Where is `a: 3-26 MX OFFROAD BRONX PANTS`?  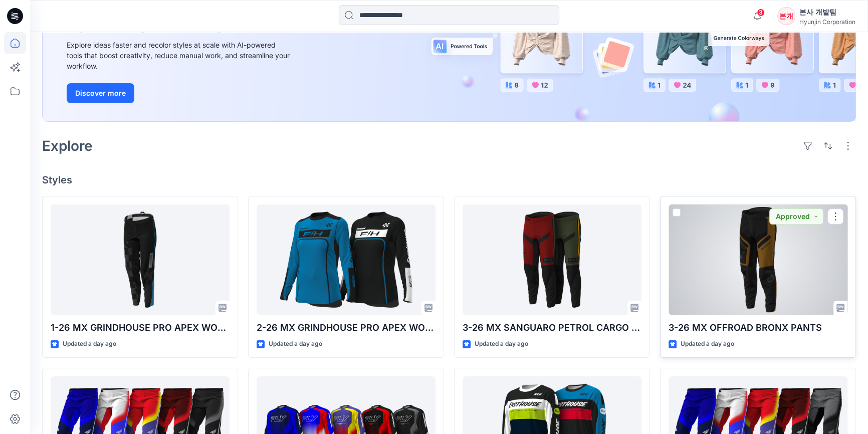
a: 3-26 MX OFFROAD BRONX PANTS is located at coordinates (758, 260).